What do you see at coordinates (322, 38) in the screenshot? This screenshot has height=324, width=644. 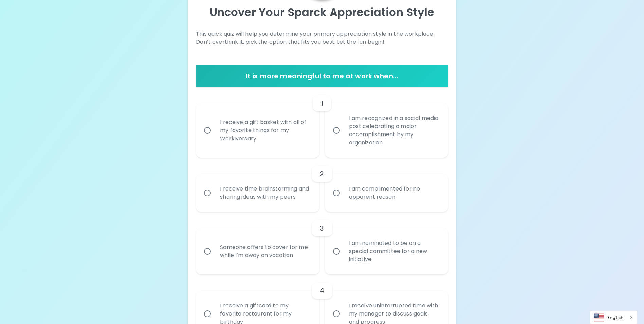 I see `p: This quick quiz will help you determine your primary appreciation style in the workplace. Don’t o...` at bounding box center [322, 38].